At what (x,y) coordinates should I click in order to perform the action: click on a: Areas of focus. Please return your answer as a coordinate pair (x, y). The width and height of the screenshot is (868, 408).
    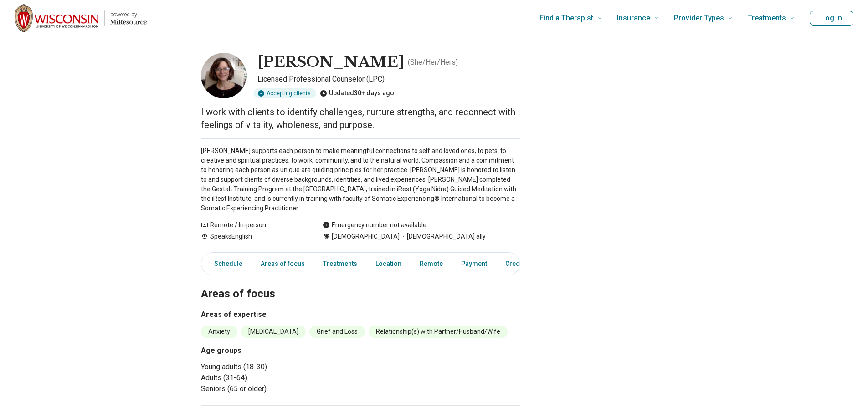
    Looking at the image, I should click on (283, 264).